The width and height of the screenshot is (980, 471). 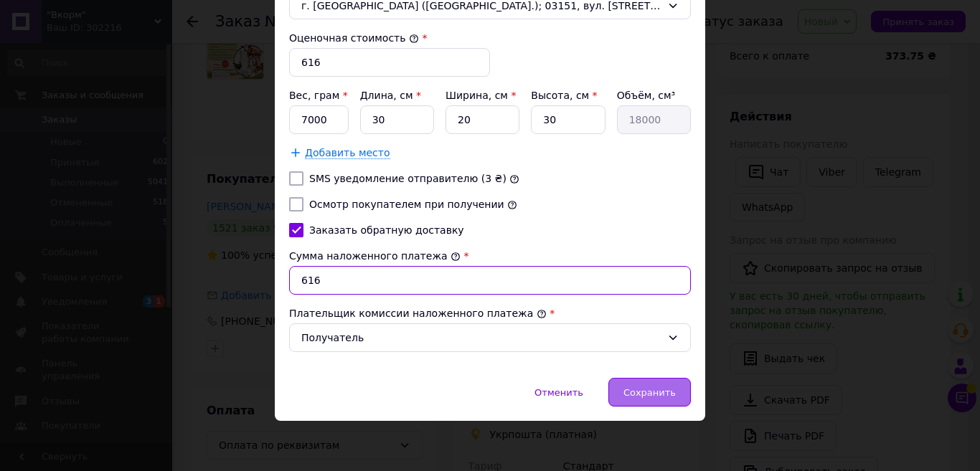 What do you see at coordinates (391, 95) in the screenshot?
I see `label: Длина, см` at bounding box center [391, 95].